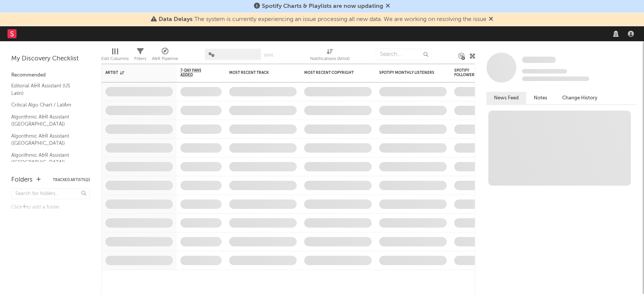  What do you see at coordinates (196, 73) in the screenshot?
I see `span: 7-Day Fans Added` at bounding box center [196, 73].